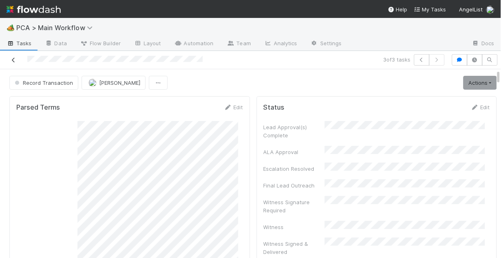  Describe the element at coordinates (326, 44) in the screenshot. I see `a: Settings` at that location.